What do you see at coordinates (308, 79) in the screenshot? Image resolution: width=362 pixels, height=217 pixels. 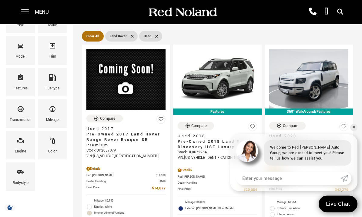 I see `img: 2020 Land Rover Defender 110 SE` at bounding box center [308, 79].